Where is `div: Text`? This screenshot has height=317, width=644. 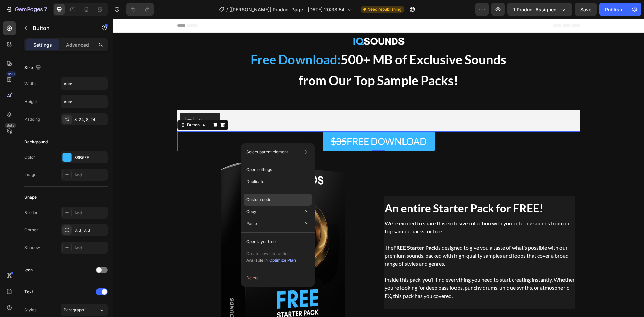
div: Text is located at coordinates (29, 292).